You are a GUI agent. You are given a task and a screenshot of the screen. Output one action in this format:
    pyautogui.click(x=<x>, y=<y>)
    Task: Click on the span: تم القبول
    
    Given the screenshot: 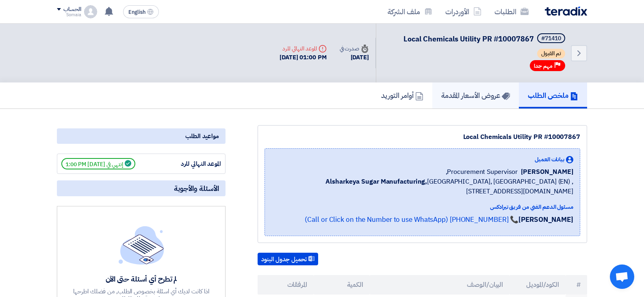 What is the action you would take?
    pyautogui.click(x=551, y=54)
    